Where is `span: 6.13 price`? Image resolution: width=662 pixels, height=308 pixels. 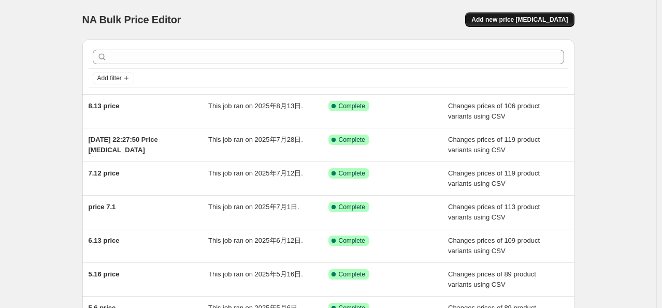
span: 6.13 price is located at coordinates (104, 240).